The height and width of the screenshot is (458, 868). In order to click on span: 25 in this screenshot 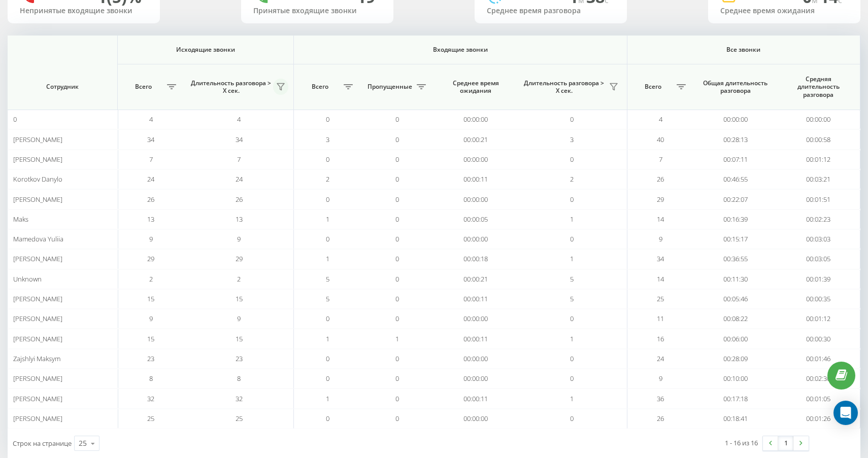, I will do `click(150, 419)`.